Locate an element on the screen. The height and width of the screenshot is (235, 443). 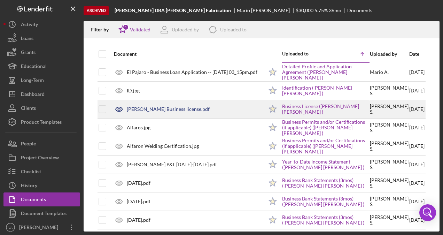
button: Activity is located at coordinates (42, 24).